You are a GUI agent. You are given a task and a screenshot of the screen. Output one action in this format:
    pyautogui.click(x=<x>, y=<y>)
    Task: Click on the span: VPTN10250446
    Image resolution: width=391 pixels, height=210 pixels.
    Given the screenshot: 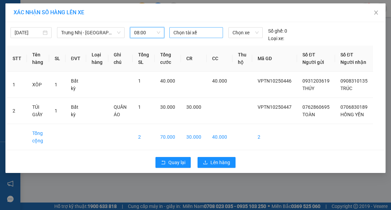 What is the action you would take?
    pyautogui.click(x=275, y=81)
    